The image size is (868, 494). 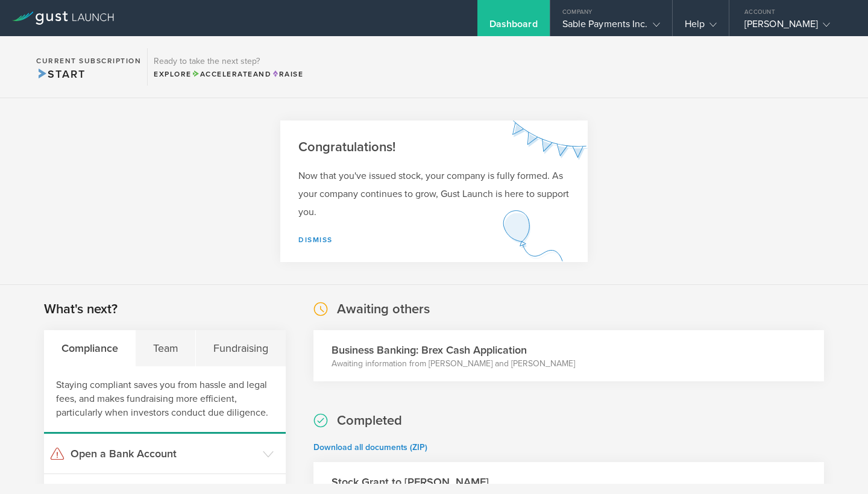 What do you see at coordinates (611, 27) in the screenshot?
I see `div: Sable Payments Inc.` at bounding box center [611, 27].